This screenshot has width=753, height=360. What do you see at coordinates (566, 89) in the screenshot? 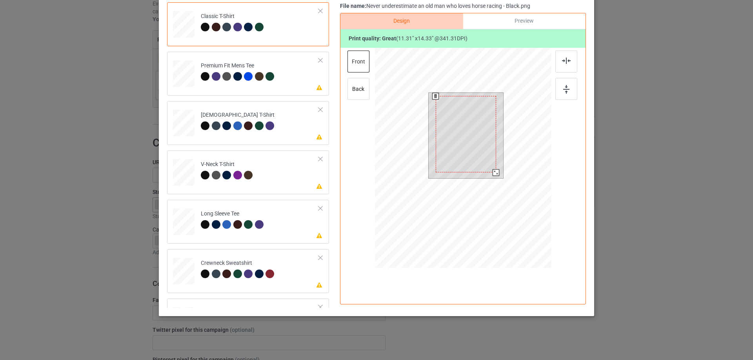
I see `img: svg+xml;base64,PD94bWwgdmVyc2lvbj0iMS4wIiBlbmNvZGluZz0iVVRGLTgiPz4KPHN2ZyB3aWR0aD0iMTZweCIgaGVpZ2...` at bounding box center [566, 89].